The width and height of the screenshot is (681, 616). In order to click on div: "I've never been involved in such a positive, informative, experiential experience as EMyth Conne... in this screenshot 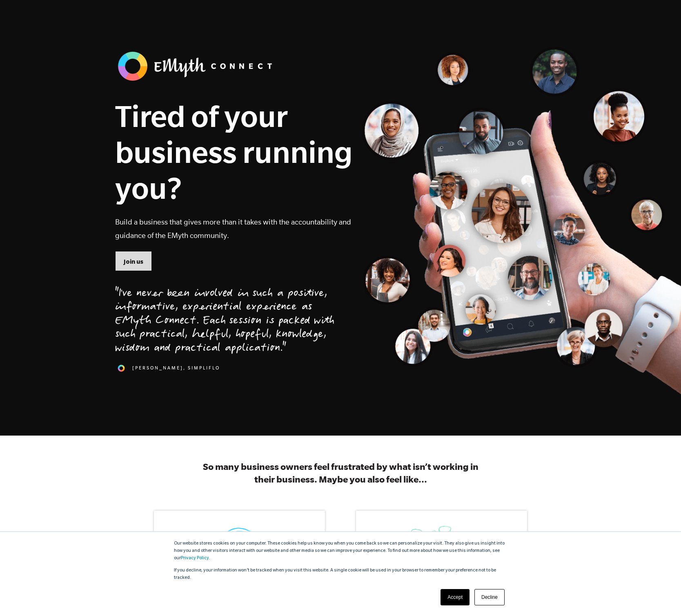, I will do `click(224, 322)`.